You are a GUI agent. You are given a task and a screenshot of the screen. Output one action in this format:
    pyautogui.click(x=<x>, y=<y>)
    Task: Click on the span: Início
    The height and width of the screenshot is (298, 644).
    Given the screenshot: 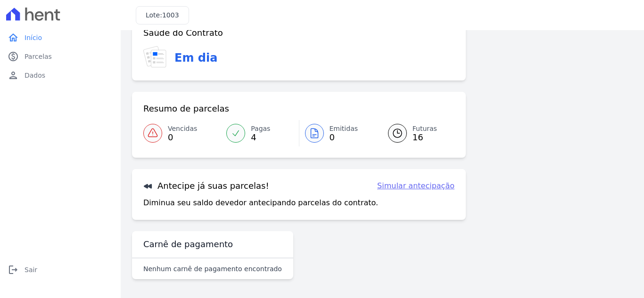 What is the action you would take?
    pyautogui.click(x=33, y=37)
    